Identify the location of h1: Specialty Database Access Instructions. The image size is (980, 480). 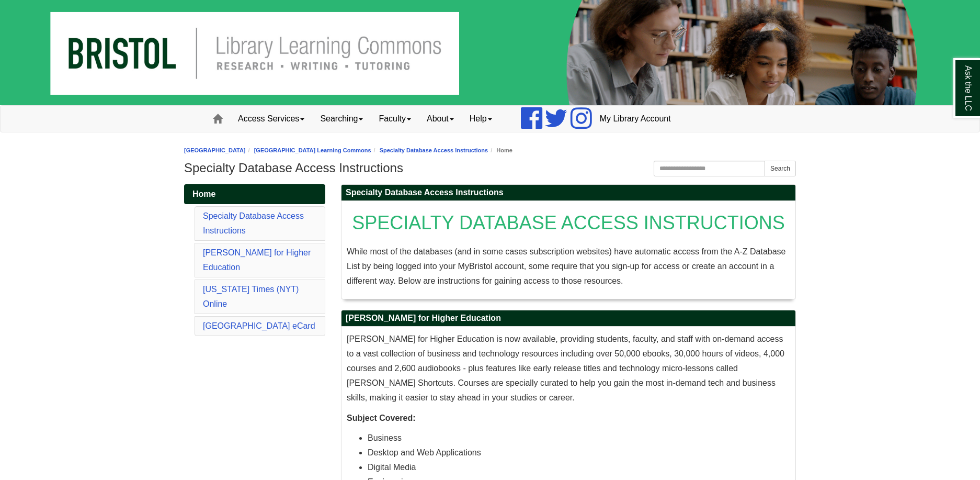
(490, 168).